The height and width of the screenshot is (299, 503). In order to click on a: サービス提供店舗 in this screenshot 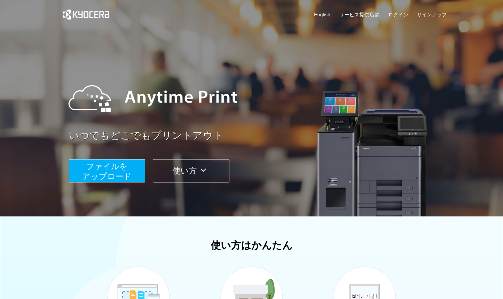, I will do `click(360, 14)`.